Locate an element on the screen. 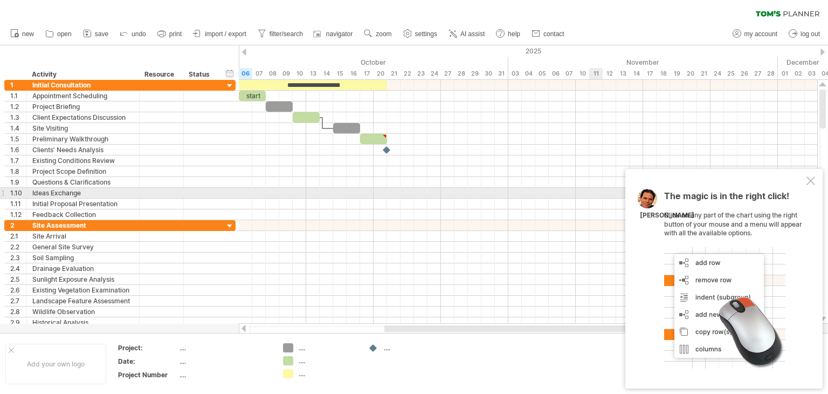 The height and width of the screenshot is (394, 828). div: 1.5 is located at coordinates (18, 139).